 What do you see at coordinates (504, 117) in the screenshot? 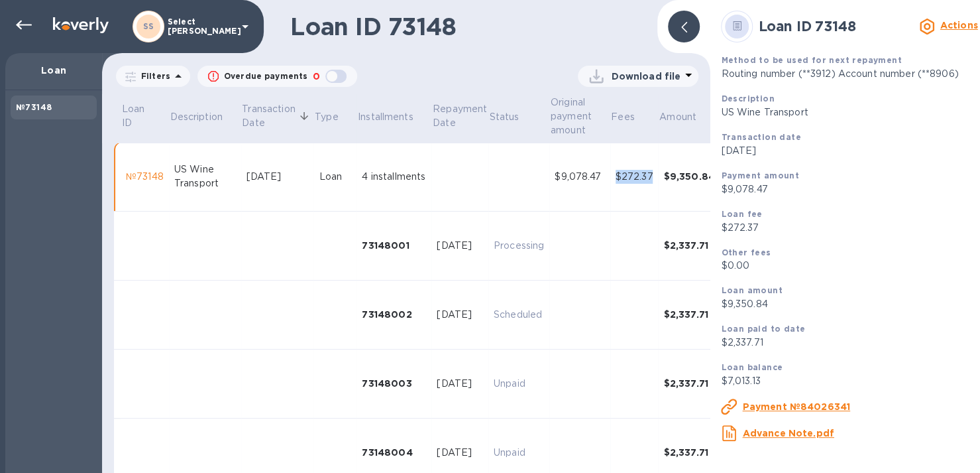
I see `span: Status` at bounding box center [504, 117].